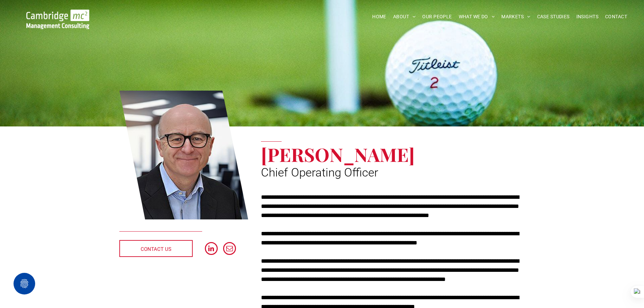 The image size is (644, 308). I want to click on a: Your Business Transformed | Cambridge Management Consulting, so click(58, 14).